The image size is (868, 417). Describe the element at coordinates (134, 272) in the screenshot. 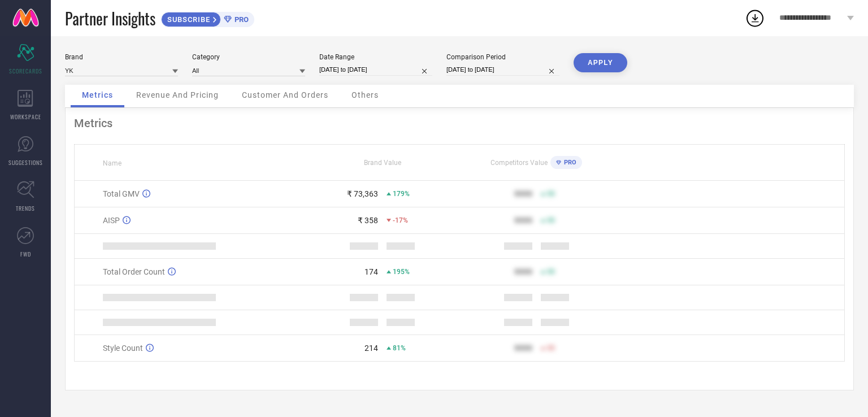

I see `span: Total Order Count` at that location.